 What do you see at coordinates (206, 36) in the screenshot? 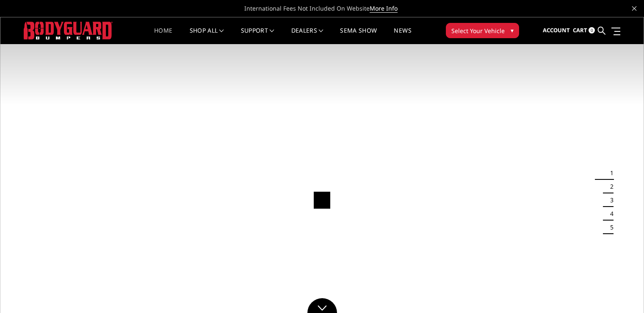
I see `a: shop all` at bounding box center [206, 36].